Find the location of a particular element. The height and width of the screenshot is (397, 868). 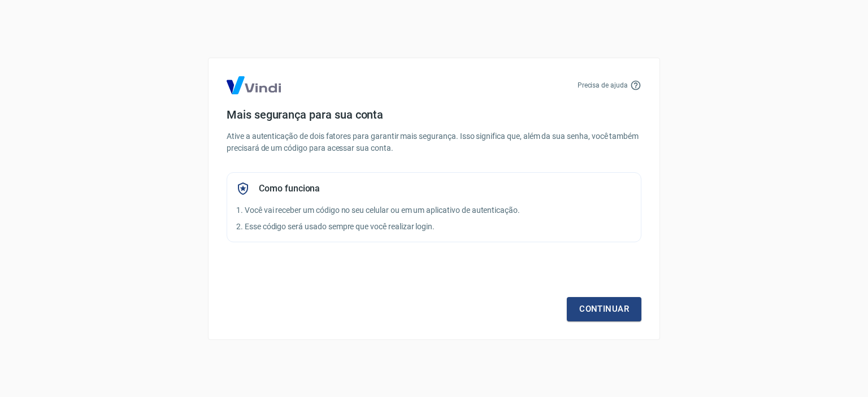

p: 2. Esse código será usado sempre que você realizar login. is located at coordinates (434, 227).